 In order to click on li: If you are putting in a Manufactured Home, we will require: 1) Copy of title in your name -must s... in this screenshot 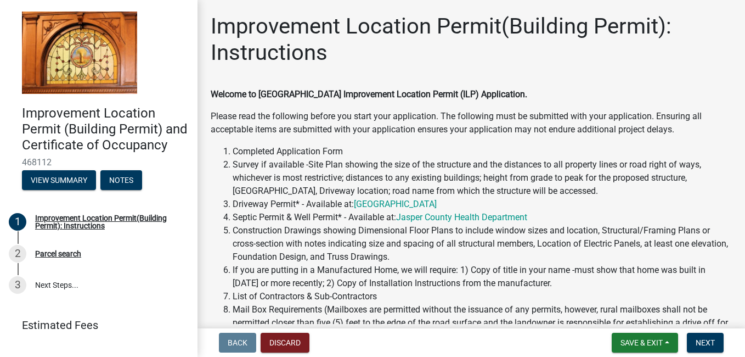, I will do `click(483, 277)`.